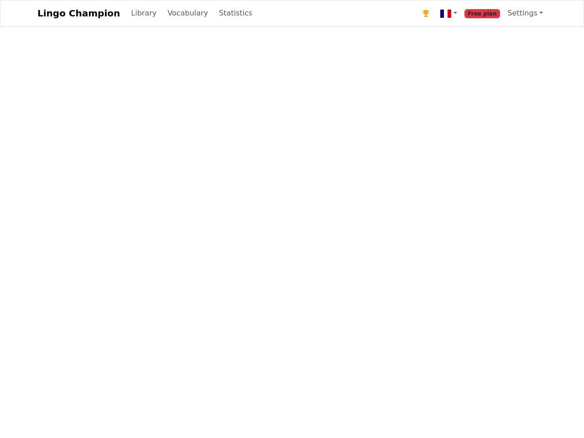 The image size is (584, 438). What do you see at coordinates (525, 13) in the screenshot?
I see `a: Settings` at bounding box center [525, 13].